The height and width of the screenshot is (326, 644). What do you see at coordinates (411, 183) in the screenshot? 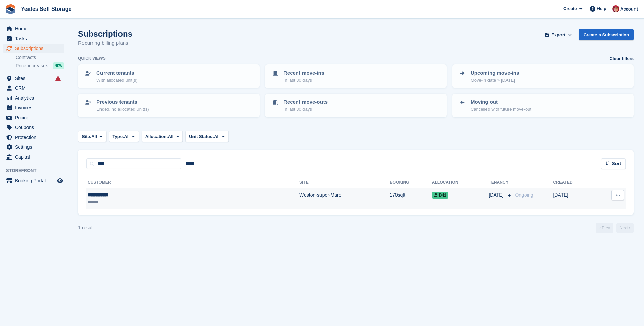
I see `th: Booking` at bounding box center [411, 183].